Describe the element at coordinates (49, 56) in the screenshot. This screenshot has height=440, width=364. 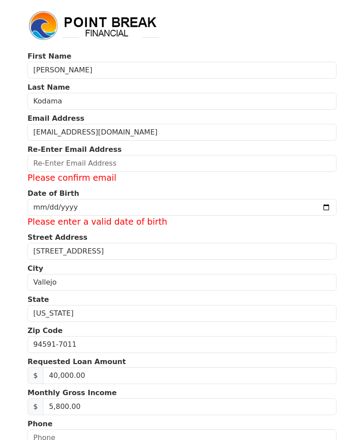
I see `strong: First Name` at that location.